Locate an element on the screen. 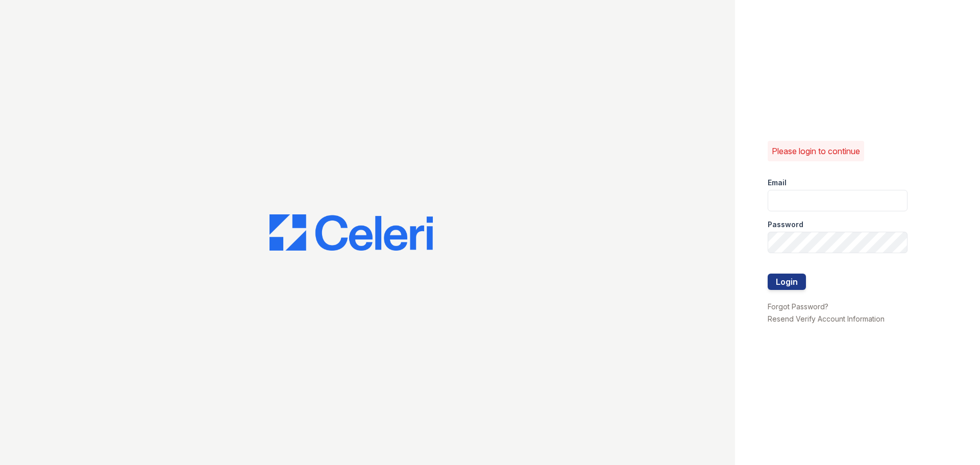 The width and height of the screenshot is (980, 465). a: Resend Verify Account Information is located at coordinates (826, 319).